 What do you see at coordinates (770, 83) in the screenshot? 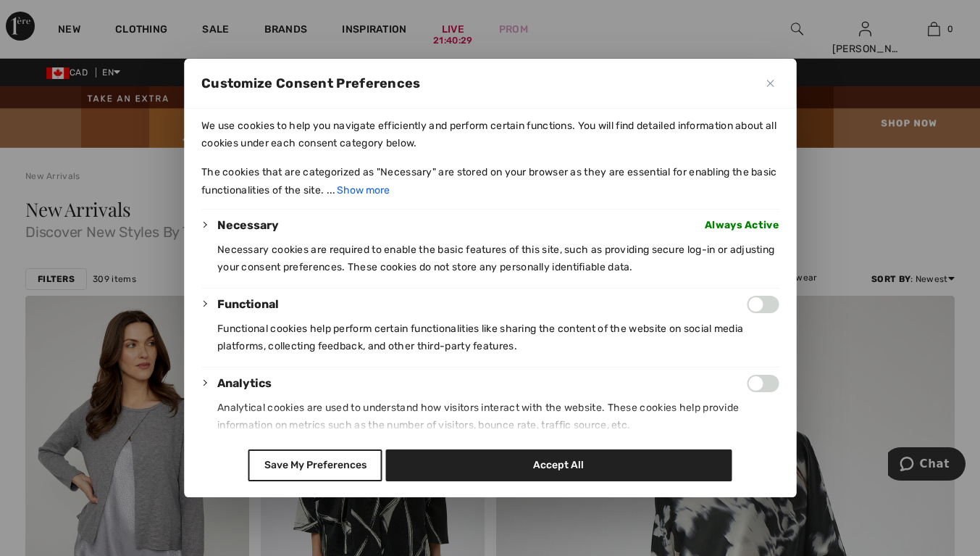
I see `img: Close` at bounding box center [770, 83].